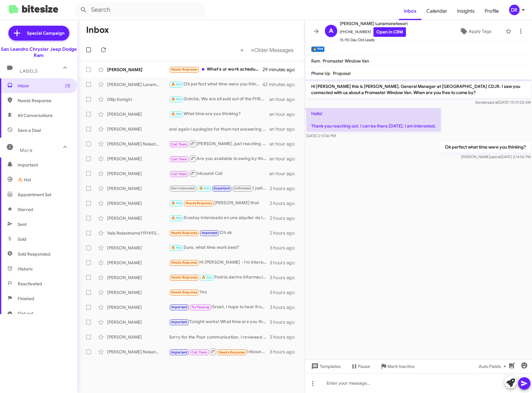 The width and height of the screenshot is (532, 393). I want to click on span: Not-Interested, so click(183, 188).